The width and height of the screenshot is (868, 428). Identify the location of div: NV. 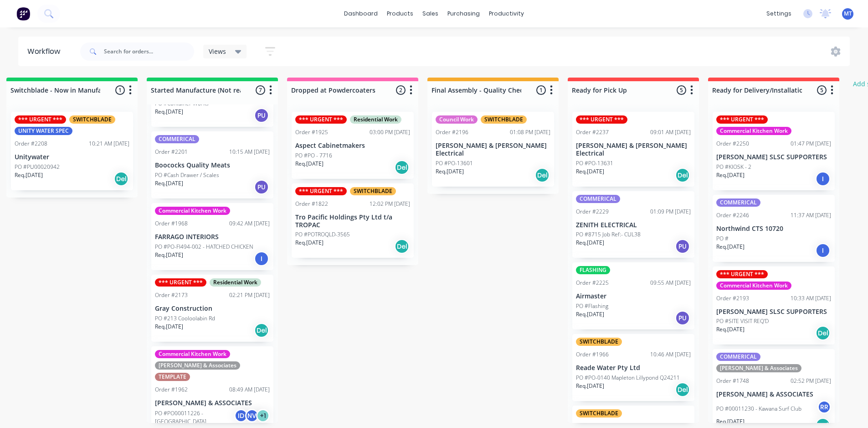
(252, 416).